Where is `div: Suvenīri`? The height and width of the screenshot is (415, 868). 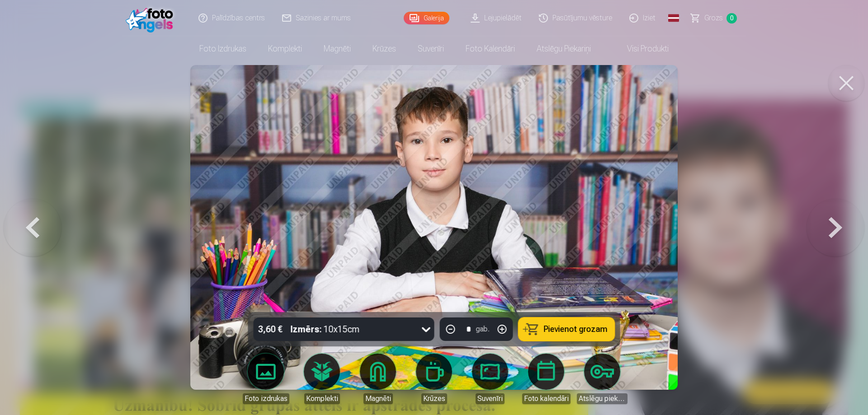
div: Suvenīri is located at coordinates (490, 399).